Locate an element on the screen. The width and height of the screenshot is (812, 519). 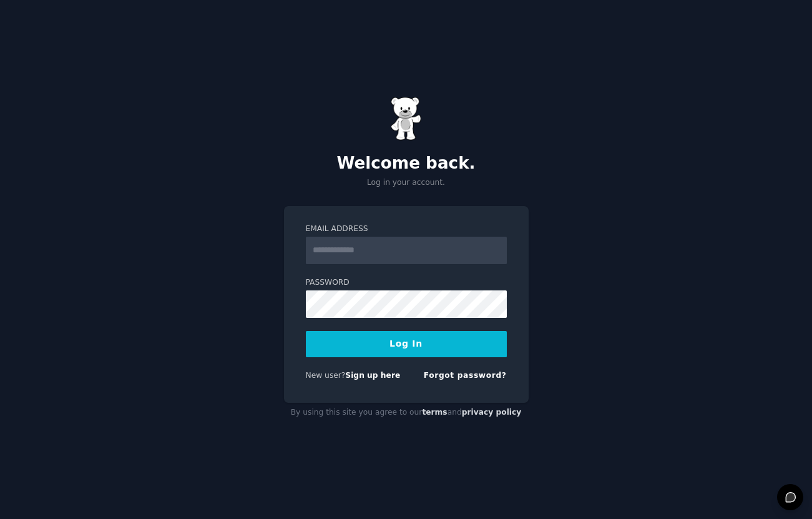
a: terms is located at coordinates (434, 412).